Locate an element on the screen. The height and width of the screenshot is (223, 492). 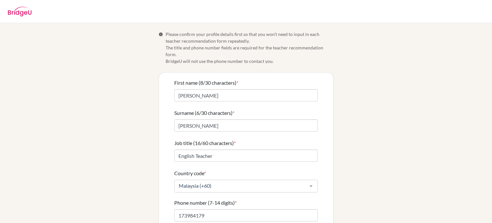
label: Phone number (7-14 digits) is located at coordinates (205, 203).